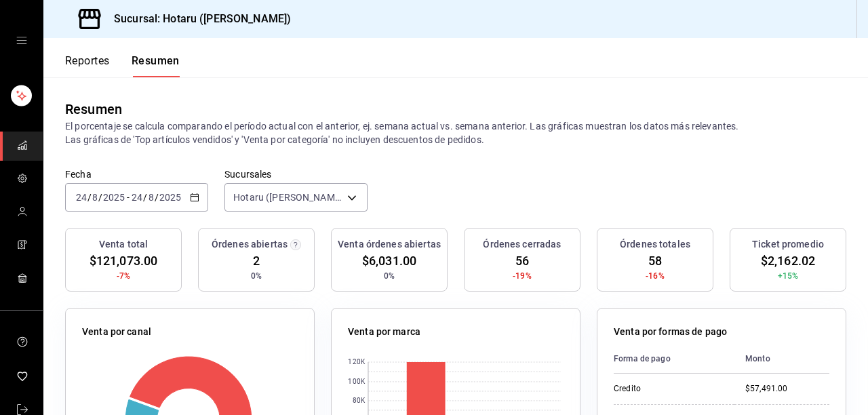 The height and width of the screenshot is (415, 868). Describe the element at coordinates (155, 66) in the screenshot. I see `button: Resumen` at that location.